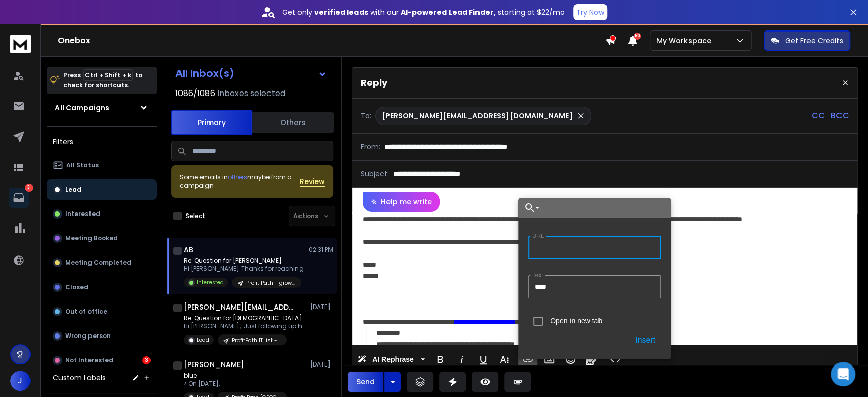 The image size is (868, 397). I want to click on h3: Custom Labels, so click(79, 378).